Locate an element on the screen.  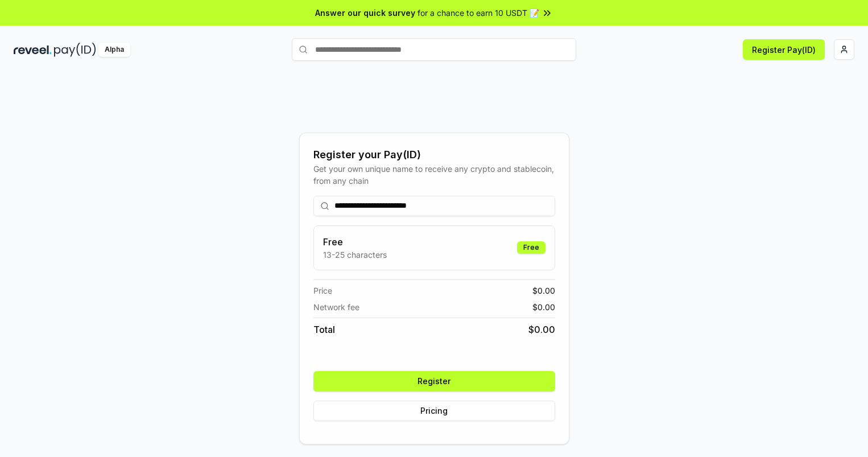
span: Answer our quick survey is located at coordinates (365, 12).